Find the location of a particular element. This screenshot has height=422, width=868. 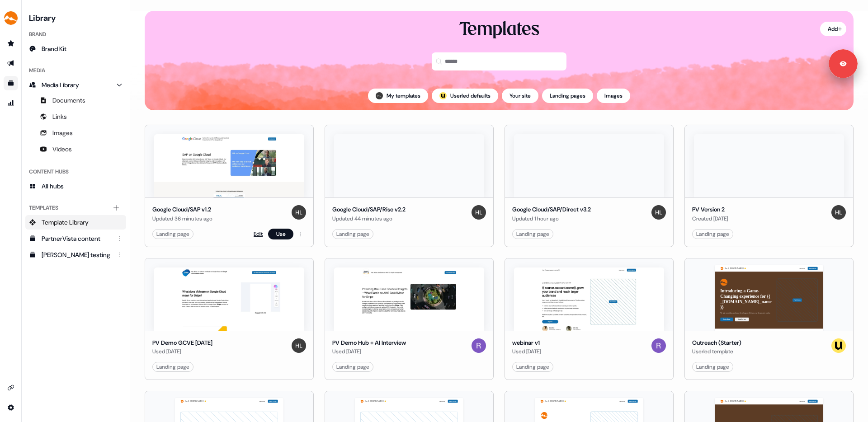

div: PartnerVista content is located at coordinates (77, 238).